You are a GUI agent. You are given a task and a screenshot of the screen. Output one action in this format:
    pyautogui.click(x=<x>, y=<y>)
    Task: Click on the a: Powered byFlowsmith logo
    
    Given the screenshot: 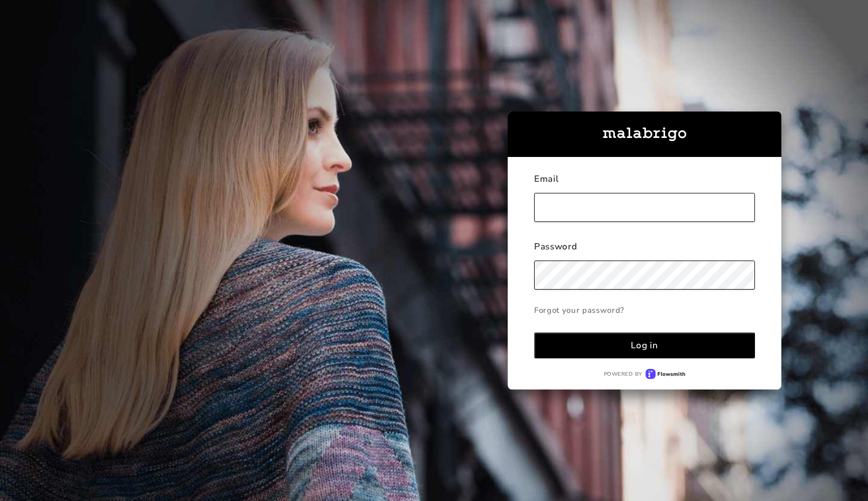 What is the action you would take?
    pyautogui.click(x=644, y=374)
    